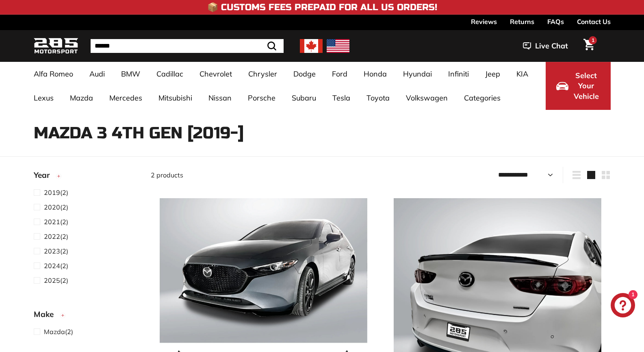  What do you see at coordinates (417, 73) in the screenshot?
I see `a: Hyundai` at bounding box center [417, 73].